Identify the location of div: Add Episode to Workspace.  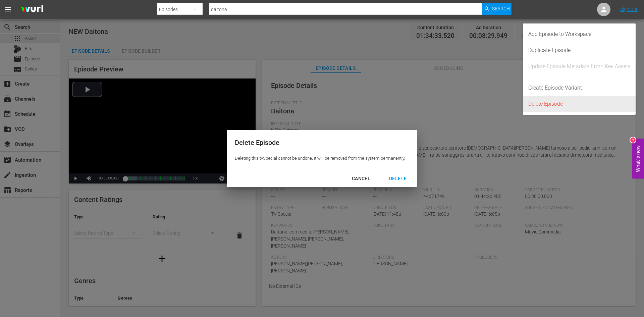
(580, 34).